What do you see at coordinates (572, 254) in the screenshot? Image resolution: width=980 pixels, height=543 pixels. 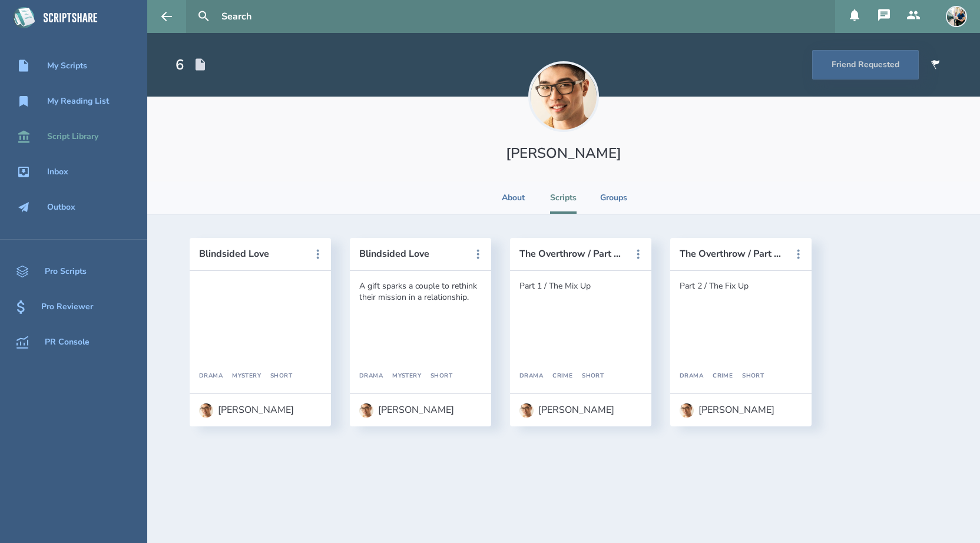 I see `button: The Overthrow / Part 1 / The Mix Up` at bounding box center [572, 254].